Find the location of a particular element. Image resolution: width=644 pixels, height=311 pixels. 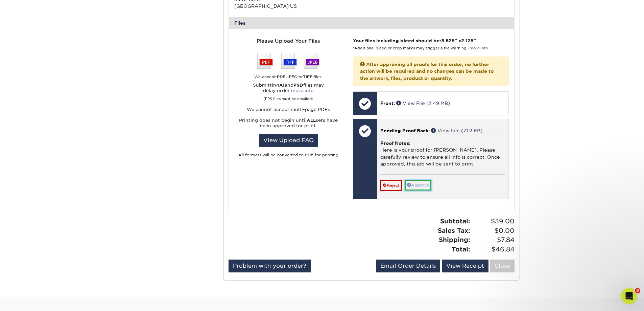

span: $46.84 is located at coordinates (493, 249).